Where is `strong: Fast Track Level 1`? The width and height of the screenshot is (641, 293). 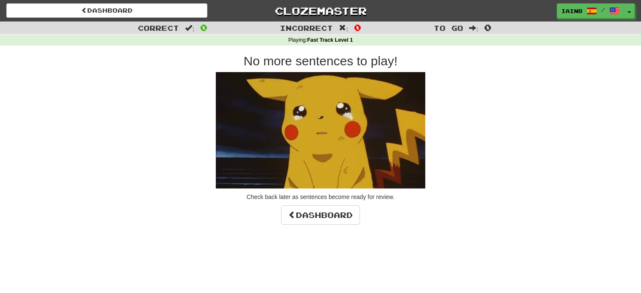
strong: Fast Track Level 1 is located at coordinates (330, 40).